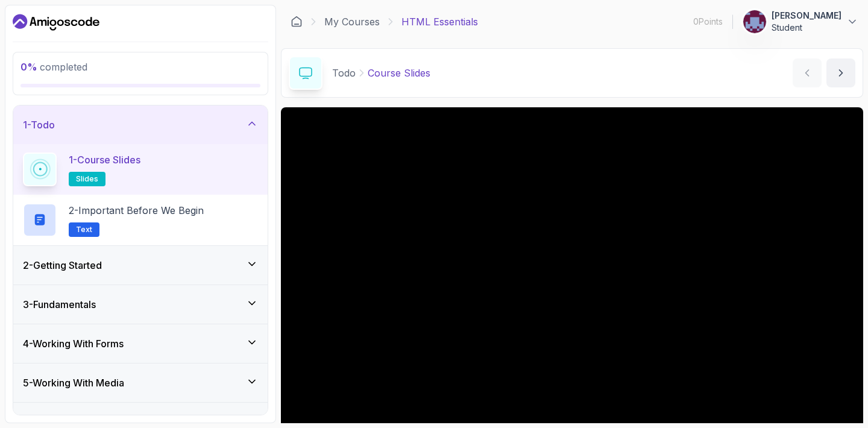  I want to click on h3: 5 - Working With Media, so click(73, 383).